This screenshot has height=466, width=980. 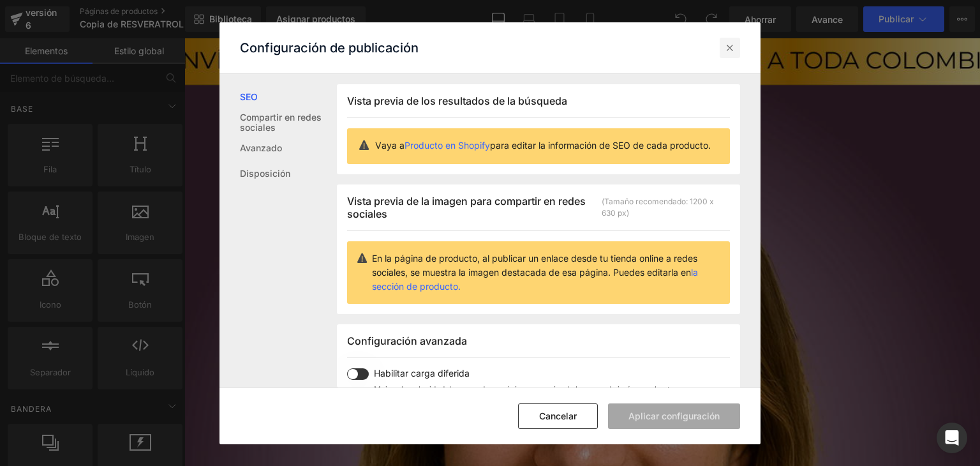 I want to click on button: Cancelar, so click(x=558, y=416).